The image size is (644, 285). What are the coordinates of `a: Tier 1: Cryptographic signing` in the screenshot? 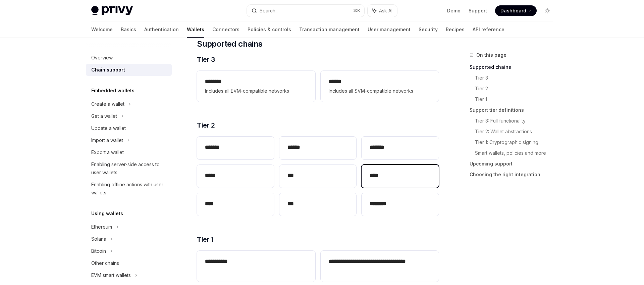 It's located at (516, 142).